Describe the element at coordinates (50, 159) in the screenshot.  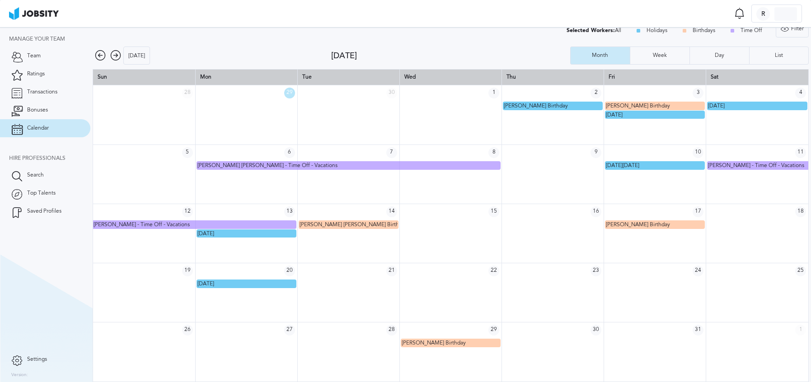
I see `div: Hire Professionals` at that location.